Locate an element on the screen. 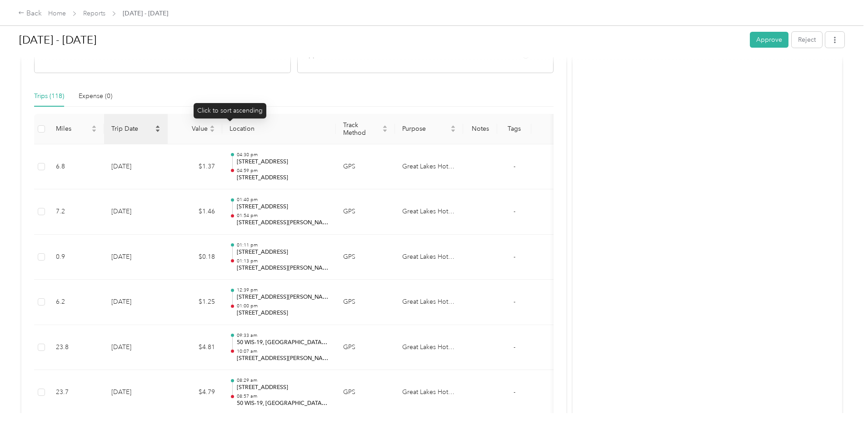 The height and width of the screenshot is (429, 868). td: $1.46 is located at coordinates (195, 212).